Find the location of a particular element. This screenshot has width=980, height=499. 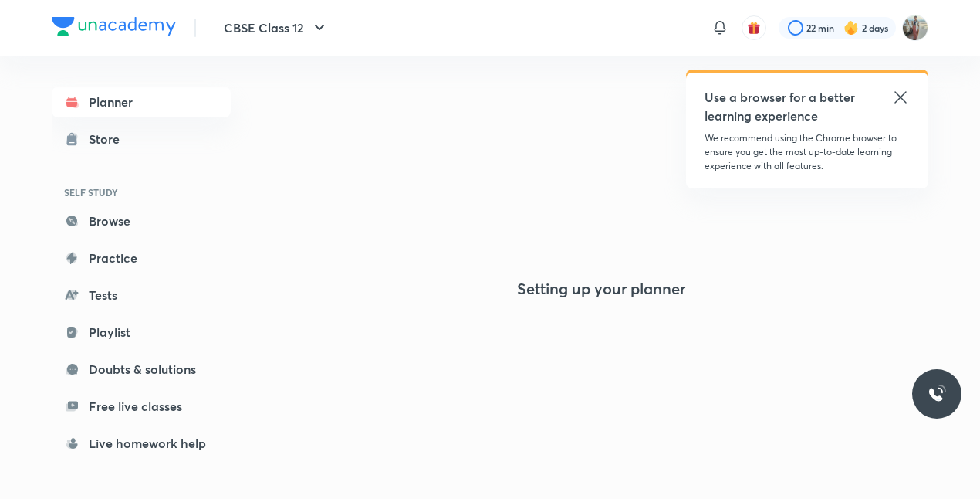

img: streak is located at coordinates (851, 28).